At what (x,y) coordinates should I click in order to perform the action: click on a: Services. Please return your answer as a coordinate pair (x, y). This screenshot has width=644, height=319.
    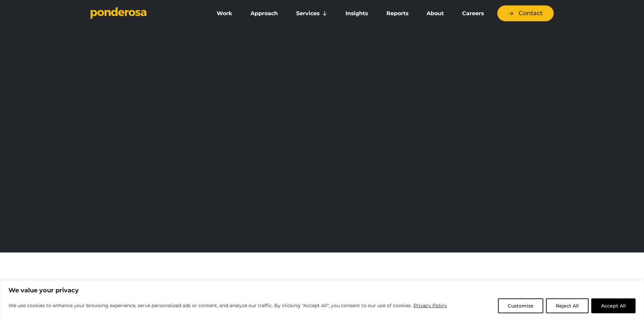
    Looking at the image, I should click on (312, 13).